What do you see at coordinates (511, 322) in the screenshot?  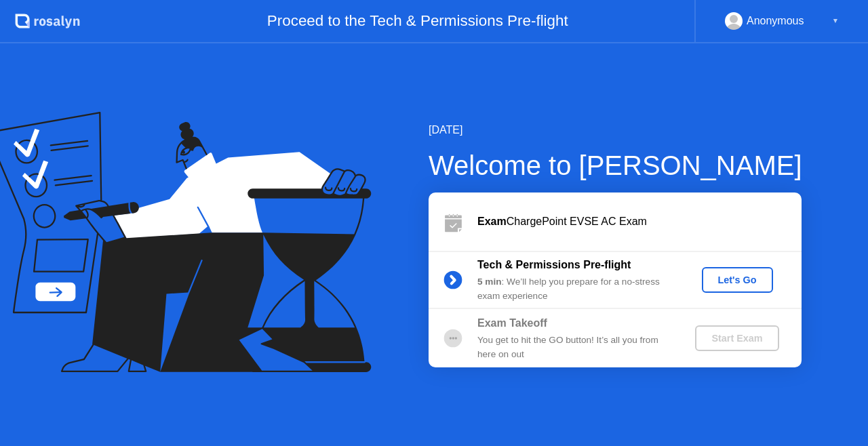 I see `b: Exam Takeoff` at bounding box center [511, 322].